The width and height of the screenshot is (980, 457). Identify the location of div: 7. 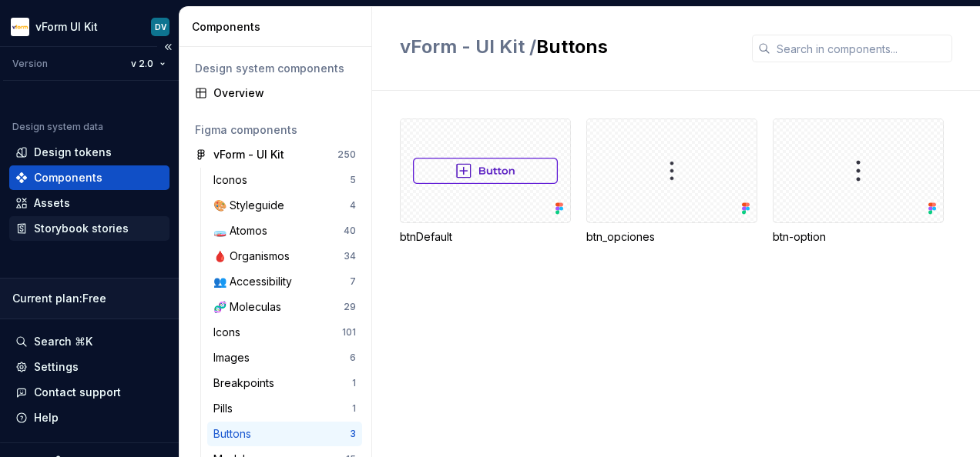
(353, 282).